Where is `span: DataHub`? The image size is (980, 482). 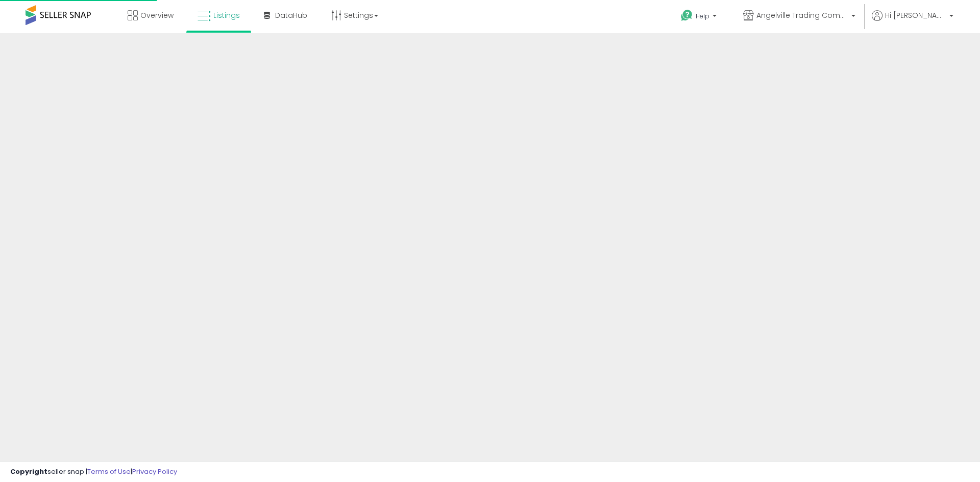
span: DataHub is located at coordinates (291, 15).